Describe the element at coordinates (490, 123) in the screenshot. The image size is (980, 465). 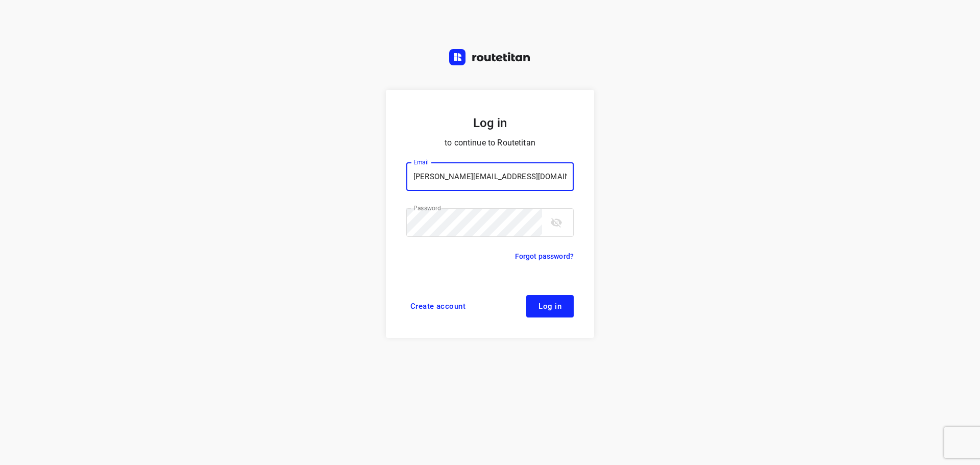
I see `h5: Log in` at that location.